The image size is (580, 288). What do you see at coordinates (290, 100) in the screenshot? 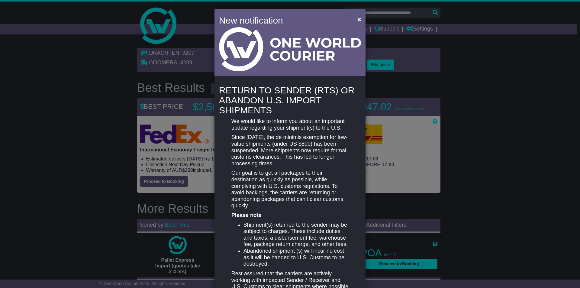
I see `h4: RETURN TO SENDER (RTS) OR ABANDON U.S. IMPORT SHIPMENTS` at bounding box center [290, 100].